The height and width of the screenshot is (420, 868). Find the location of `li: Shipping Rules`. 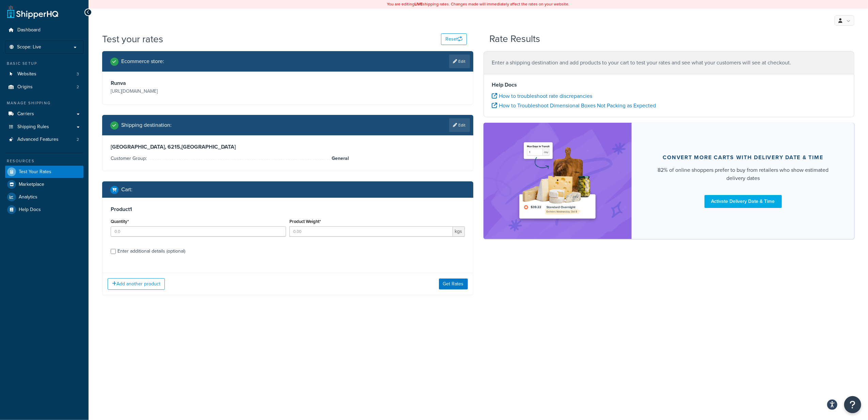

li: Shipping Rules is located at coordinates (44, 127).